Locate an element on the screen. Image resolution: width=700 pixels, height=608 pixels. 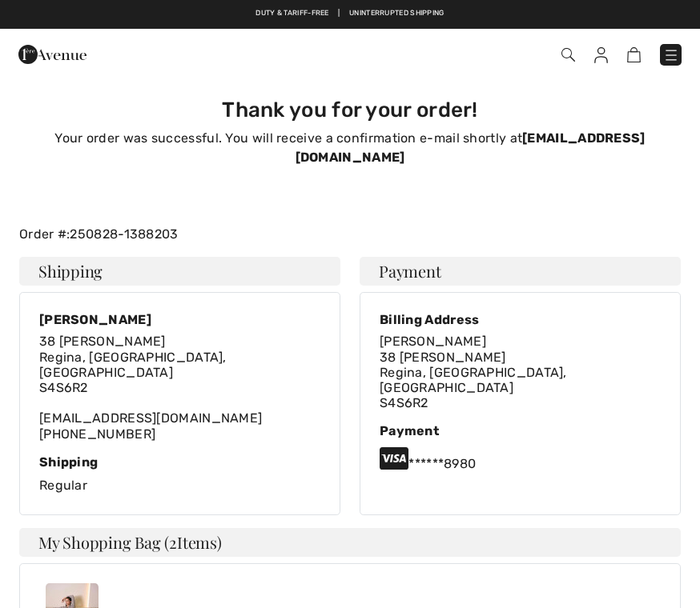
div: Shipping is located at coordinates (179, 462).